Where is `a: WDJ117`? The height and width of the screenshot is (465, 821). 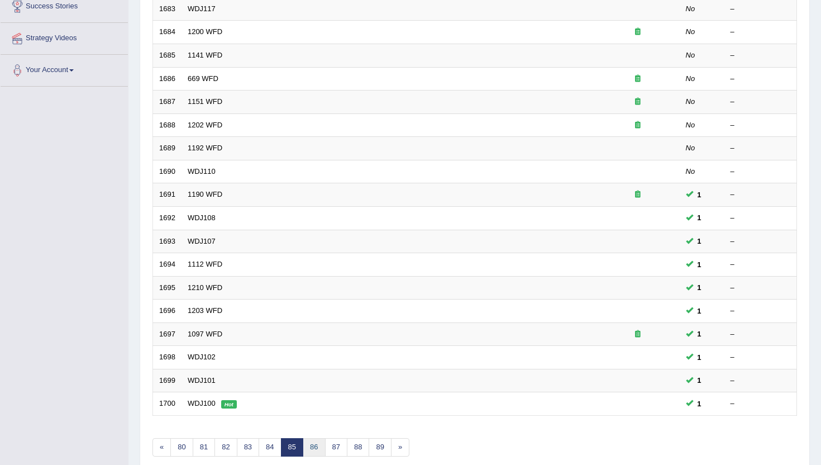 a: WDJ117 is located at coordinates (202, 8).